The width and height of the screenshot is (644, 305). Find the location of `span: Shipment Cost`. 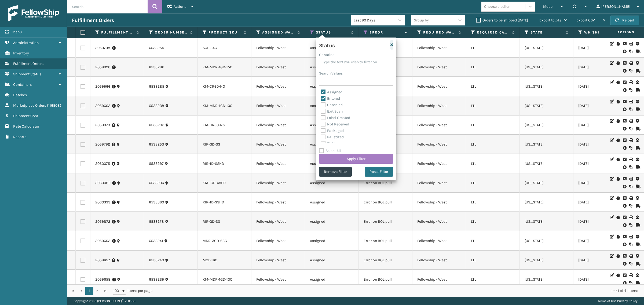

span: Shipment Cost is located at coordinates (26, 115).